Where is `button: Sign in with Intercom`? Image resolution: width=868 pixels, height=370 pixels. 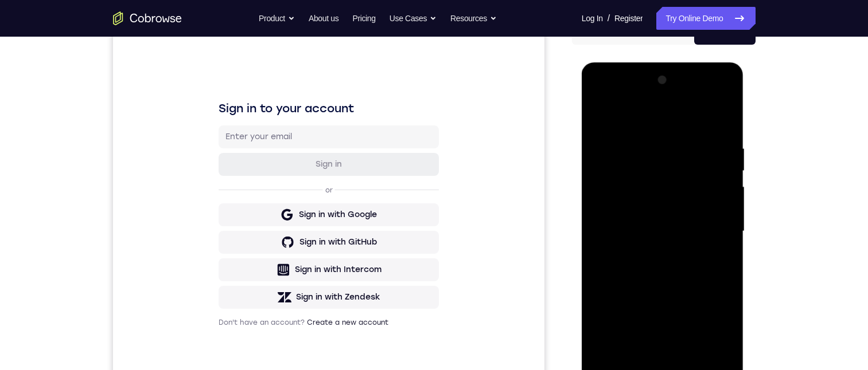 button: Sign in with Intercom is located at coordinates (216, 248).